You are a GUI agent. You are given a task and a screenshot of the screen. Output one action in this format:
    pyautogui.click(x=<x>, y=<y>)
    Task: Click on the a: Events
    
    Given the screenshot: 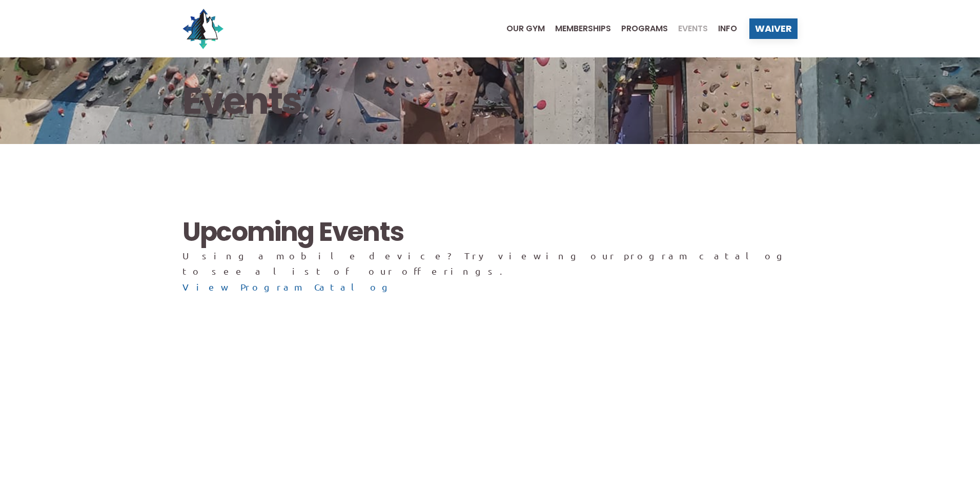 What is the action you would take?
    pyautogui.click(x=688, y=29)
    